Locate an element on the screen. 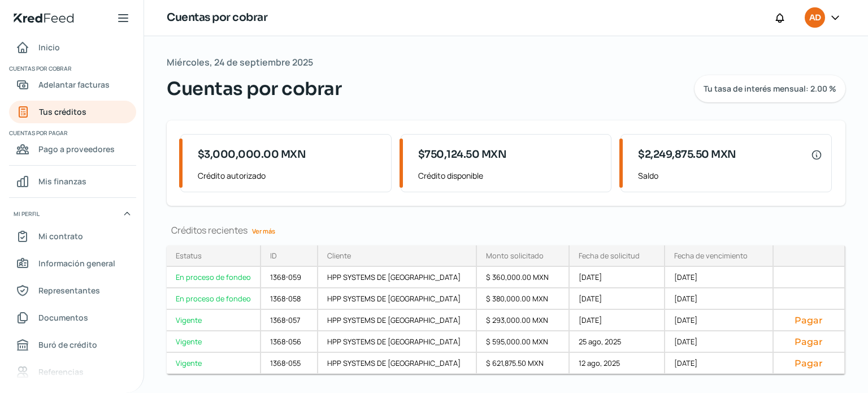 The width and height of the screenshot is (868, 393). a: Mis finanzas is located at coordinates (72, 182).